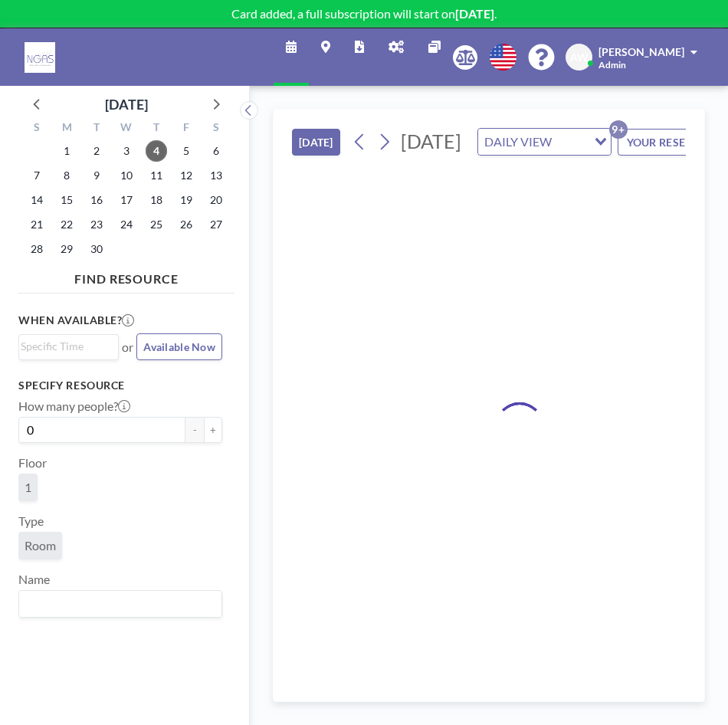  I want to click on h3: Specify resource, so click(120, 386).